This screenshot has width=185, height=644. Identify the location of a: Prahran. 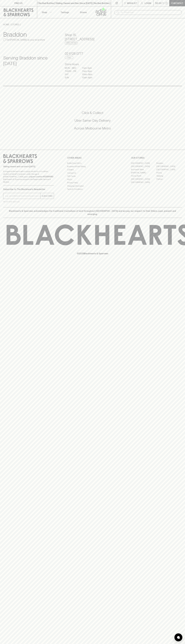
(169, 179).